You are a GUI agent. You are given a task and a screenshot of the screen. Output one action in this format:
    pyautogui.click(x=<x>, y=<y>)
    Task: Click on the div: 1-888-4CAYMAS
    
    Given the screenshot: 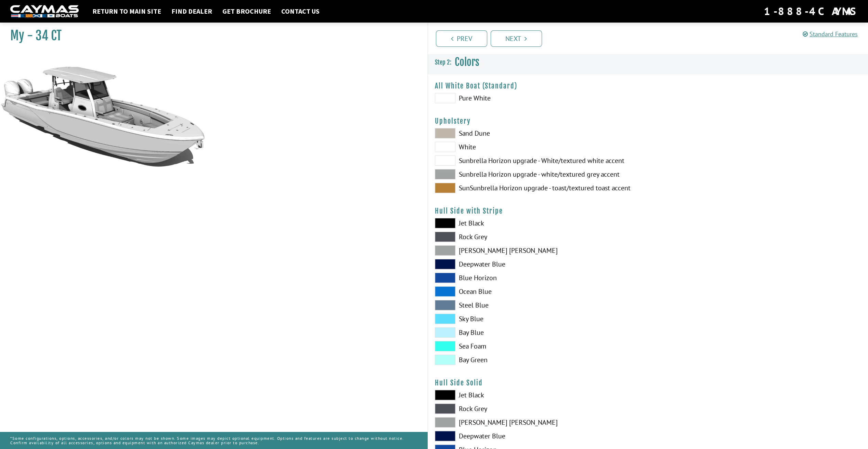 What is the action you would take?
    pyautogui.click(x=811, y=11)
    